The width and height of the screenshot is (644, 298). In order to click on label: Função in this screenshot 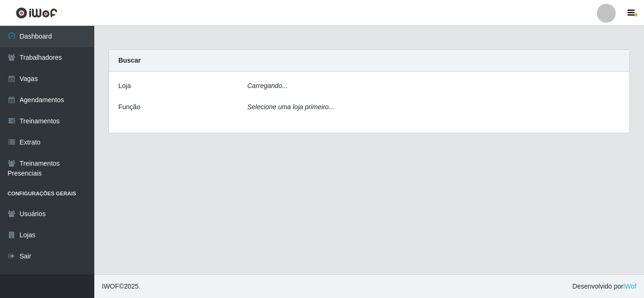, I will do `click(129, 107)`.